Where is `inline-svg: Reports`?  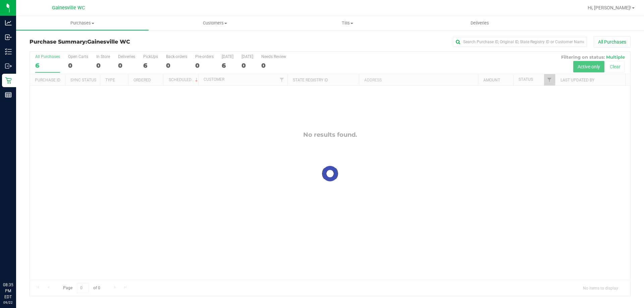 inline-svg: Reports is located at coordinates (8, 95).